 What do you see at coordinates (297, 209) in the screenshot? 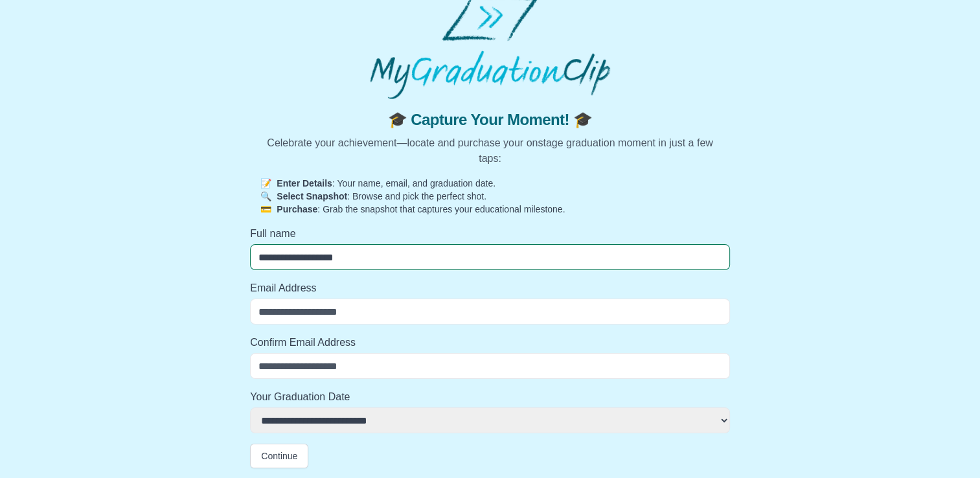
I see `strong: Purchase` at bounding box center [297, 209].